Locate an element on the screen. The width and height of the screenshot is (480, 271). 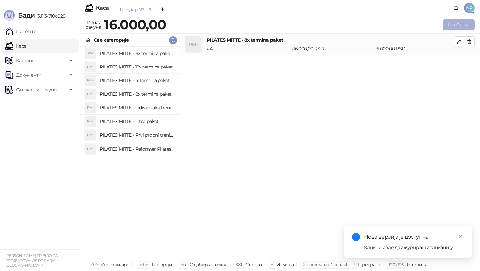
button: remove is located at coordinates (150, 9).